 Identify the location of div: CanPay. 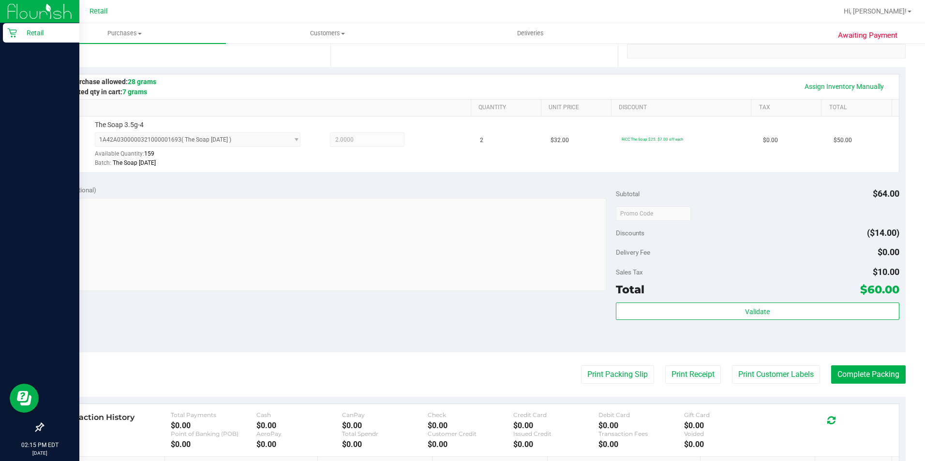
(385, 415).